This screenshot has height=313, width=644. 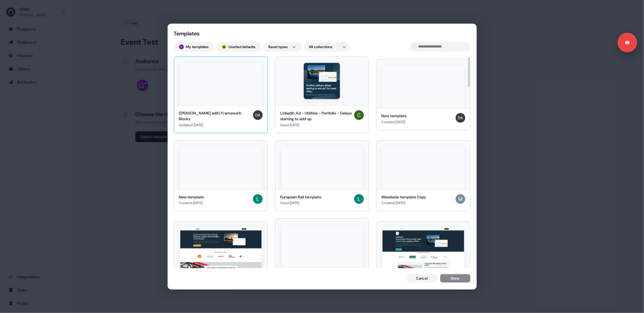 I want to click on img: (Ryan edit) Framework: Blocks, so click(x=221, y=84).